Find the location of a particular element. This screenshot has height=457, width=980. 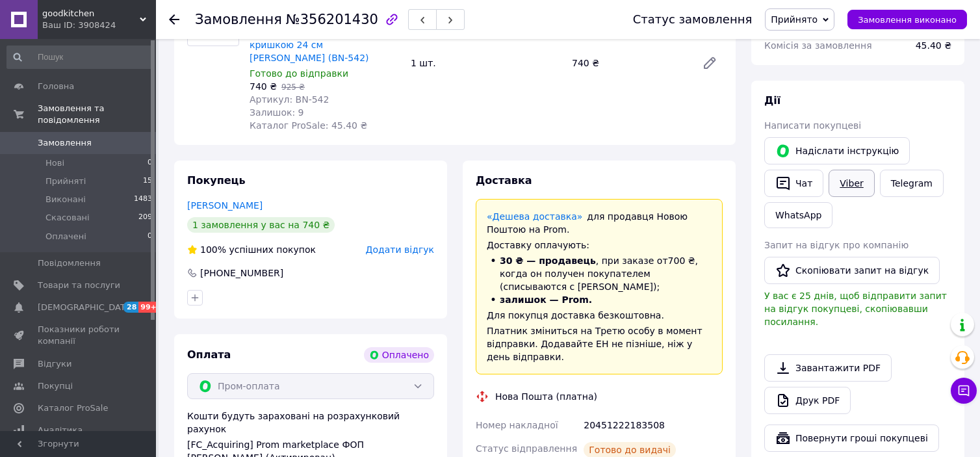

span: Аналітика is located at coordinates (60, 430).